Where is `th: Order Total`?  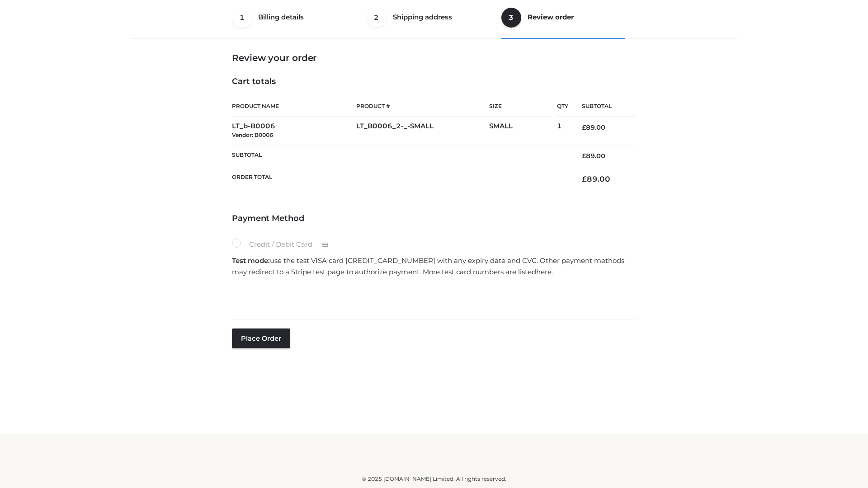 th: Order Total is located at coordinates (400, 179).